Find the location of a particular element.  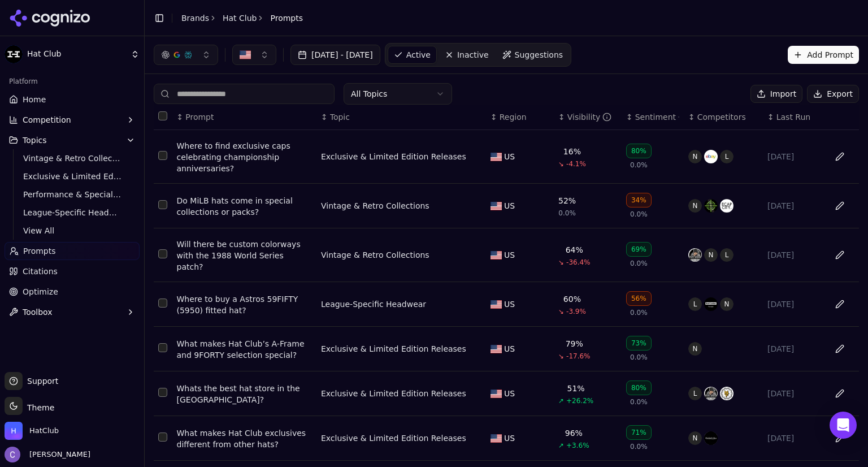

div: League-Specific Headwear is located at coordinates (374, 304).